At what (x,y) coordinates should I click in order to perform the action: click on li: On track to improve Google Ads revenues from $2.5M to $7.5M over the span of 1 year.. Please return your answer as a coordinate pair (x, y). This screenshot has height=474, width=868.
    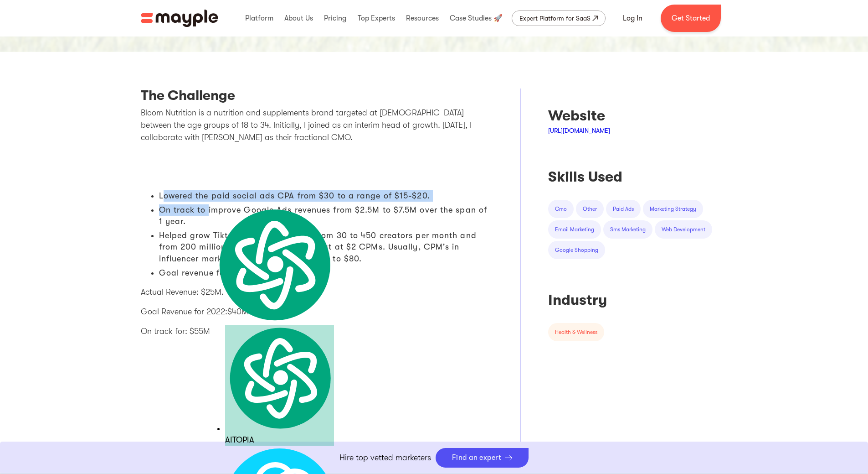
    Looking at the image, I should click on (326, 216).